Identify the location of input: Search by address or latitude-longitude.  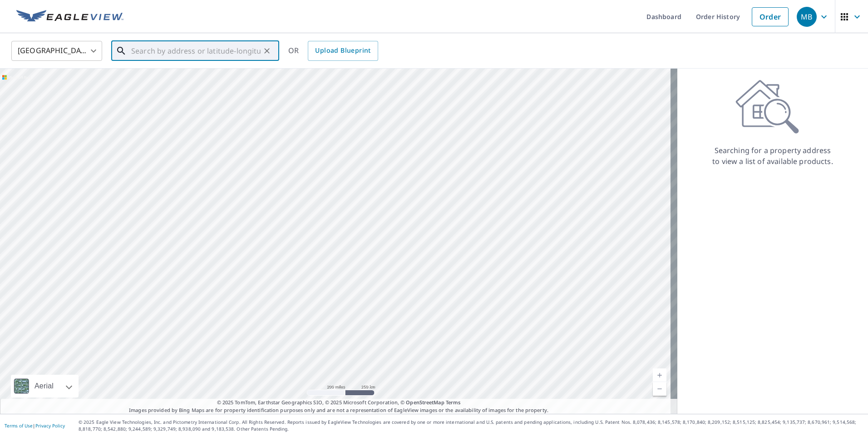
(196, 51).